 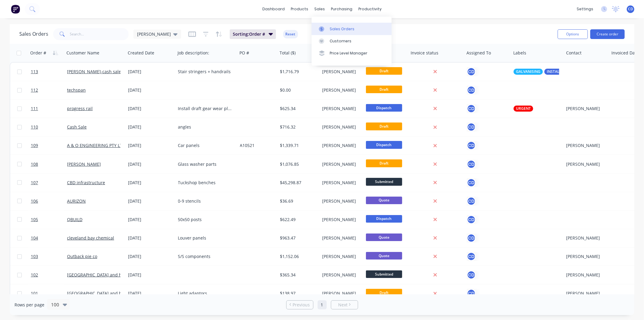 What do you see at coordinates (90, 237) in the screenshot?
I see `a: cleveland bay chemical` at bounding box center [90, 237].